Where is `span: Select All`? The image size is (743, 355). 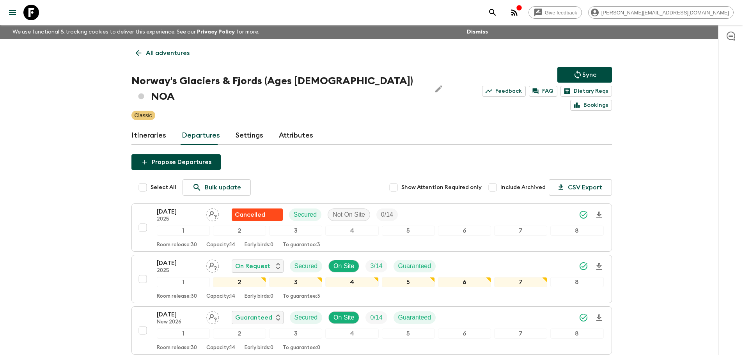
span: Select All is located at coordinates (163, 188).